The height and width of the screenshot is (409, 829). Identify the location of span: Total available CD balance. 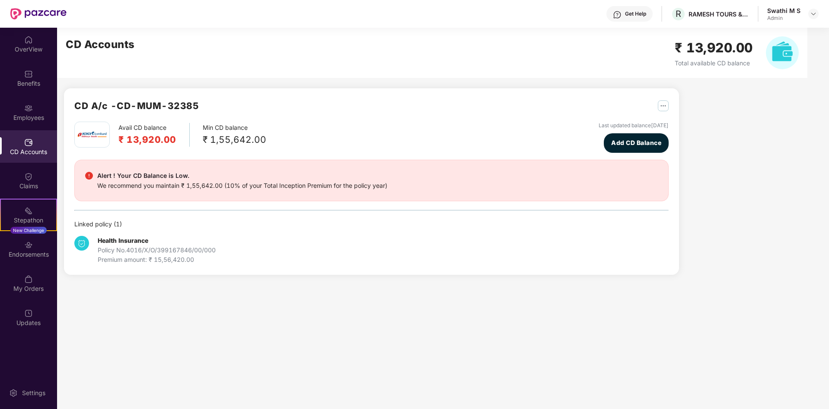
(713, 63).